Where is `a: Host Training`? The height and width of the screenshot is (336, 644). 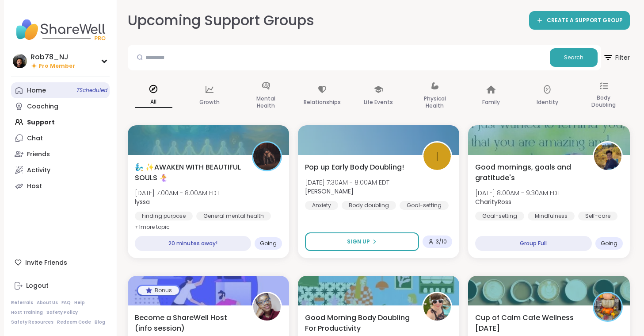
a: Host Training is located at coordinates (27, 312).